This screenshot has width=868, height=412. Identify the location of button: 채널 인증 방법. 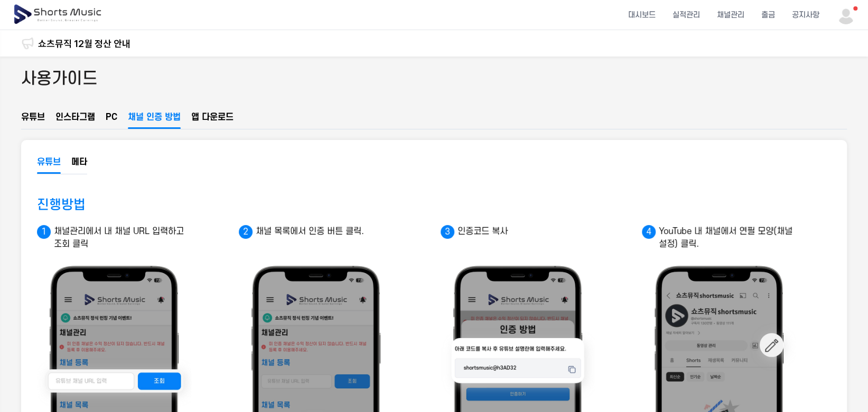
(154, 120).